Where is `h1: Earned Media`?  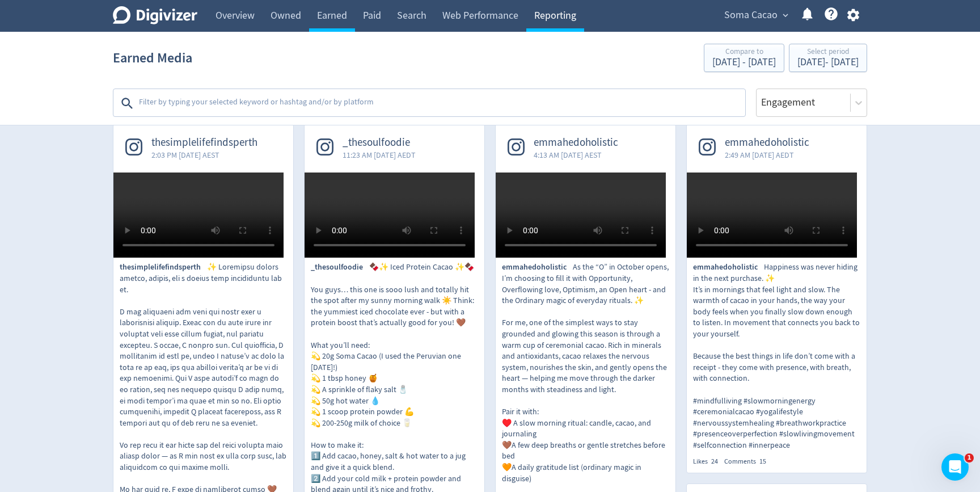 h1: Earned Media is located at coordinates (153, 58).